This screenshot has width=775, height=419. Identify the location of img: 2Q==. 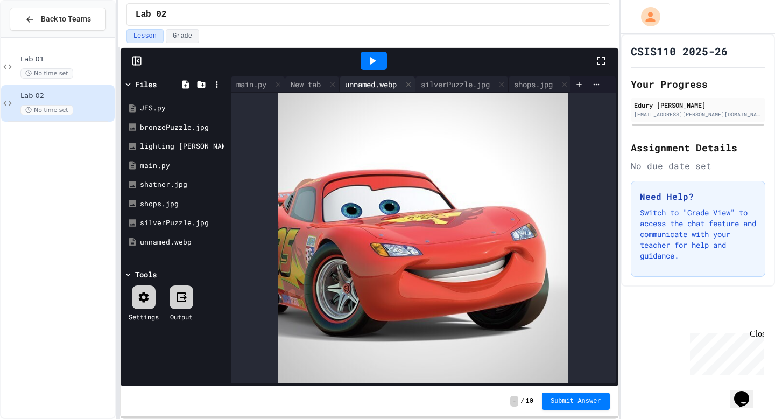
(423, 238).